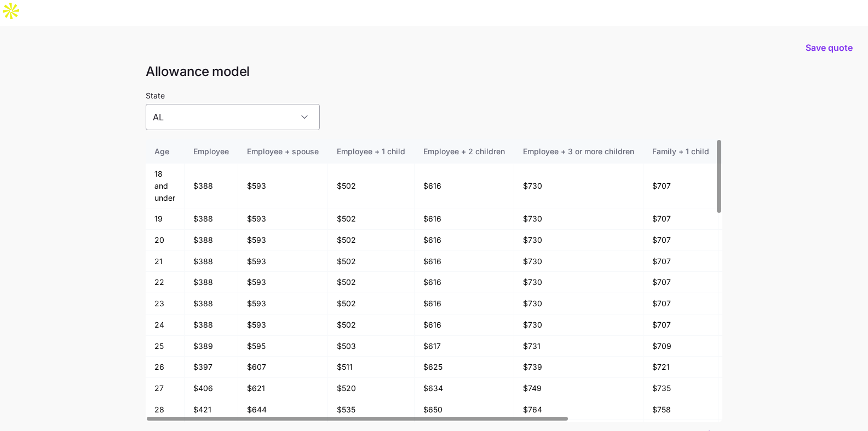 This screenshot has width=868, height=431. I want to click on td: $421, so click(211, 410).